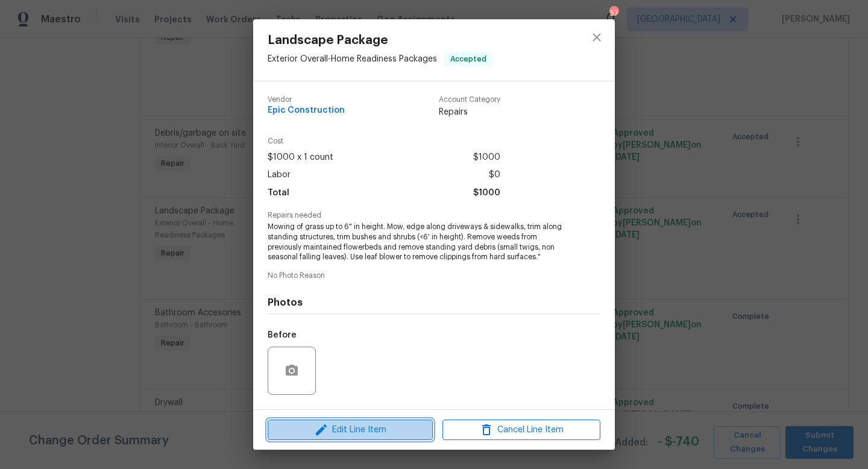 Image resolution: width=868 pixels, height=469 pixels. I want to click on span: Account Category, so click(470, 100).